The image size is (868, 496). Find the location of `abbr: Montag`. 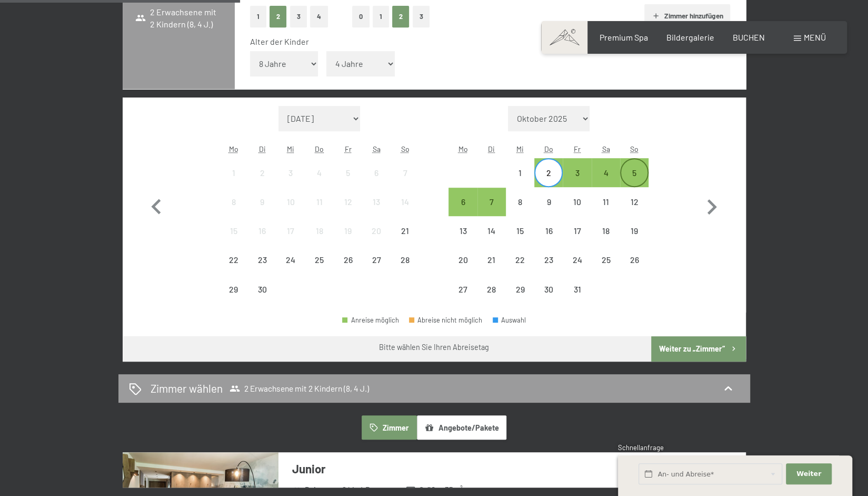

abbr: Montag is located at coordinates (463, 149).